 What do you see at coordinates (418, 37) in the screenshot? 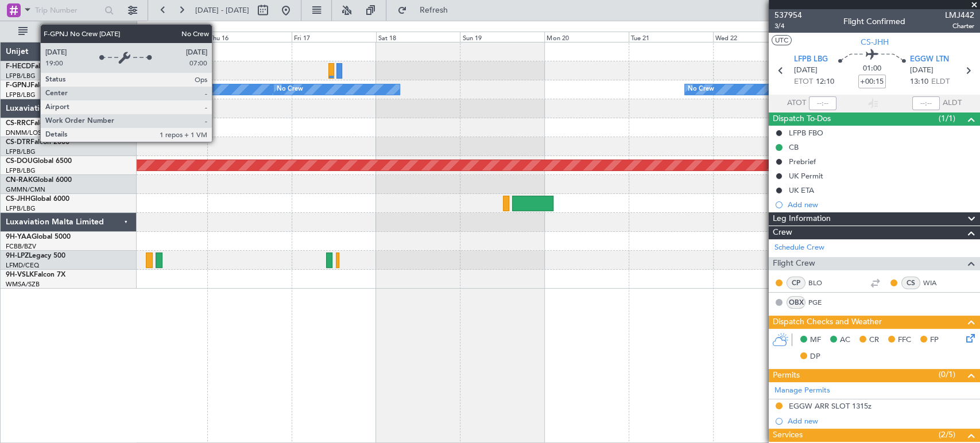
I see `div: Sat 18` at bounding box center [418, 37].